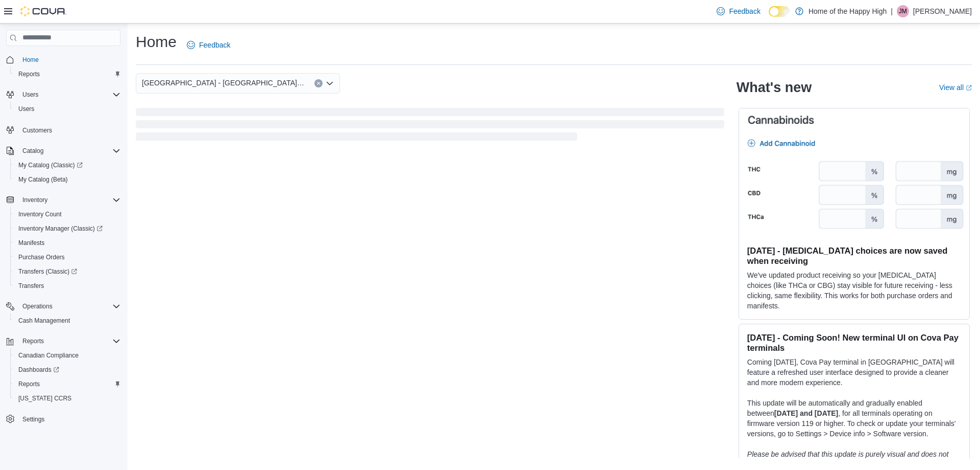  I want to click on h1: Home, so click(157, 42).